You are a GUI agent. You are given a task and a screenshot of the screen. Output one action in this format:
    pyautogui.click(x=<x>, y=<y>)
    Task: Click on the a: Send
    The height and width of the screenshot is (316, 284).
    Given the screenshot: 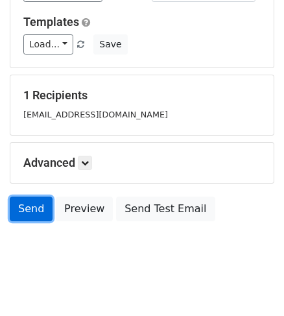 What is the action you would take?
    pyautogui.click(x=31, y=209)
    